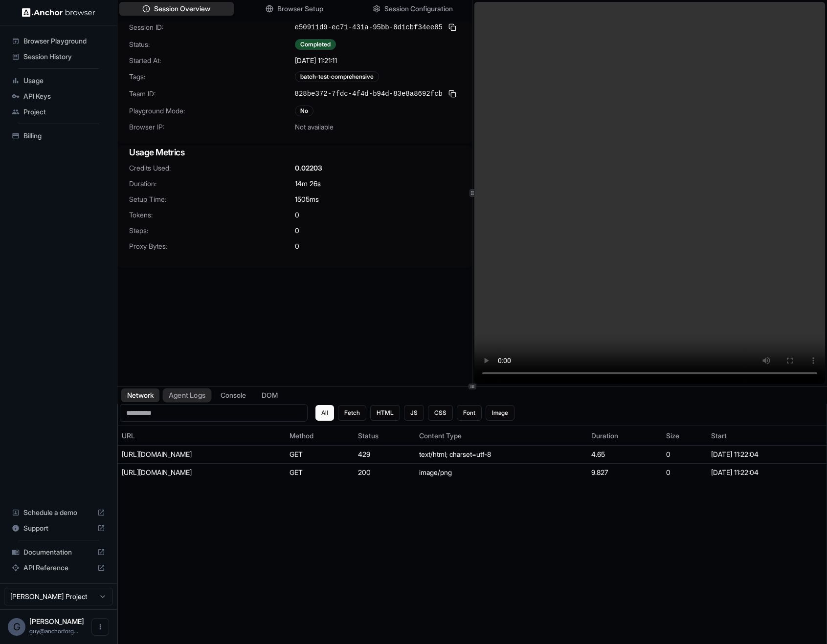 This screenshot has height=644, width=827. Describe the element at coordinates (58, 552) in the screenshot. I see `span: Documentation` at that location.